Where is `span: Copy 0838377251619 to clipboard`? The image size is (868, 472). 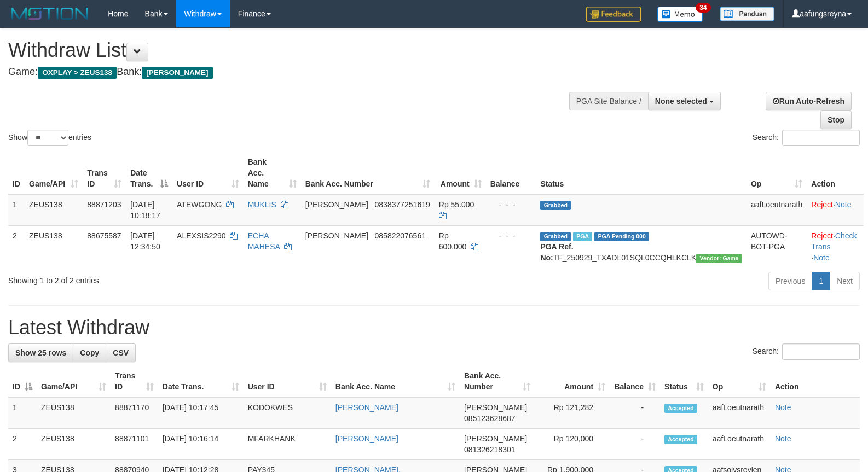
span: Copy 0838377251619 to clipboard is located at coordinates (402, 205).